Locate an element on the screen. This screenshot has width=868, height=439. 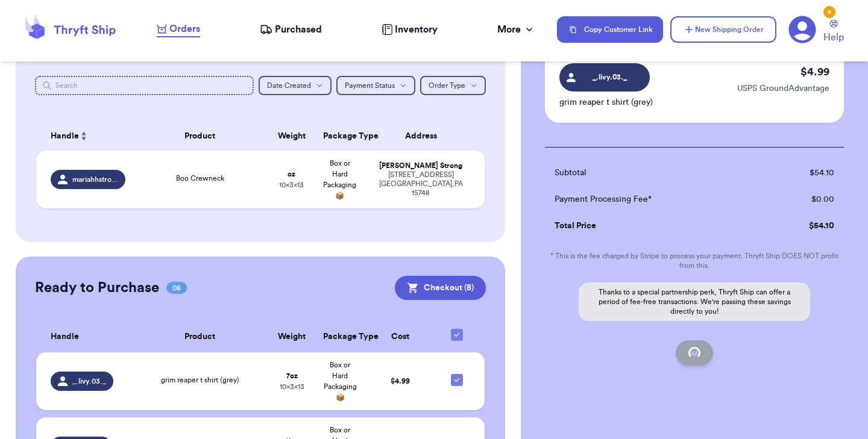
input: Search is located at coordinates (144, 86).